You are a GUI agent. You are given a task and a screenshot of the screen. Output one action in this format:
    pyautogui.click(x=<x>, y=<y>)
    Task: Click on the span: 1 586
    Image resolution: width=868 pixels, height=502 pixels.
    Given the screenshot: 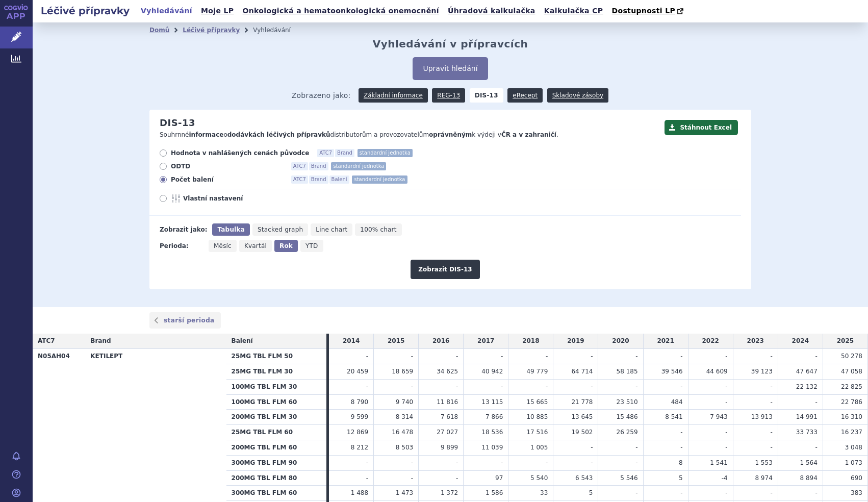 What is the action you would take?
    pyautogui.click(x=494, y=493)
    